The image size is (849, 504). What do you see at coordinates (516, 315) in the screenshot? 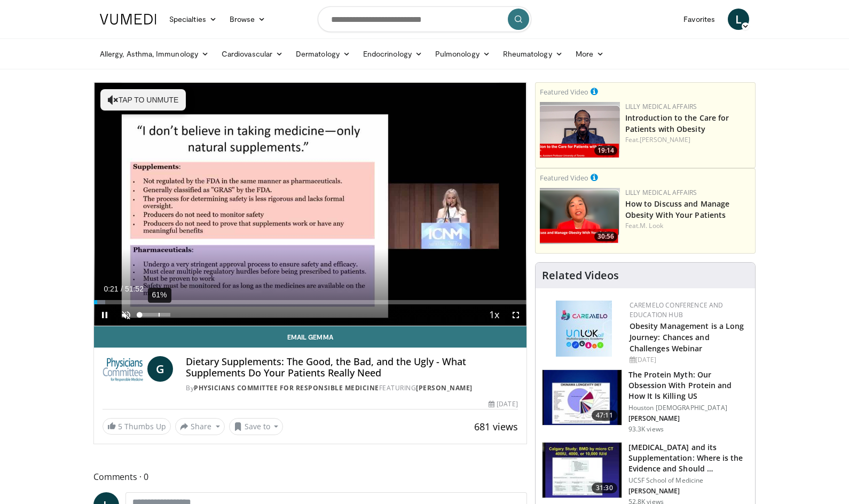
I see `button: Fullscreen` at bounding box center [516, 315].